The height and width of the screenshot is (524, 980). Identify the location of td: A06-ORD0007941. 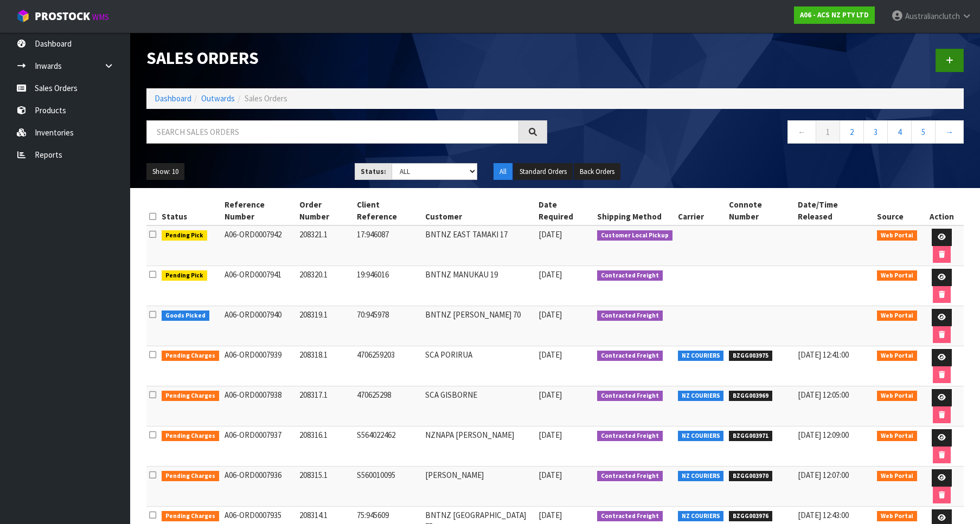
(259, 286).